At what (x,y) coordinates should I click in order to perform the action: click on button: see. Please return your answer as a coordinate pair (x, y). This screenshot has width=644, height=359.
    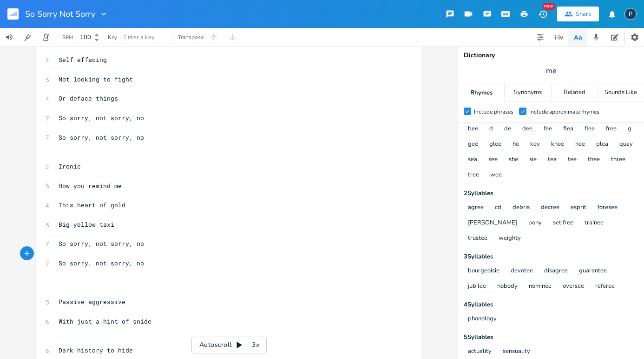
    Looking at the image, I should click on (493, 159).